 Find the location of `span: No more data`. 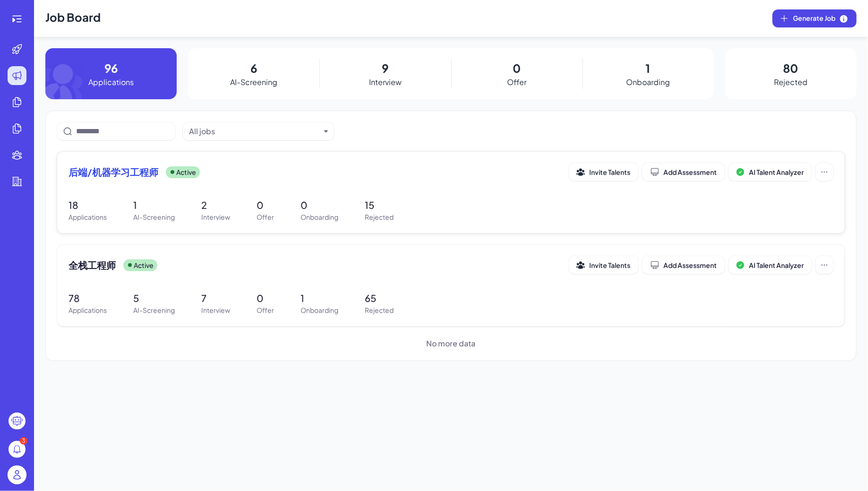

span: No more data is located at coordinates (451, 343).